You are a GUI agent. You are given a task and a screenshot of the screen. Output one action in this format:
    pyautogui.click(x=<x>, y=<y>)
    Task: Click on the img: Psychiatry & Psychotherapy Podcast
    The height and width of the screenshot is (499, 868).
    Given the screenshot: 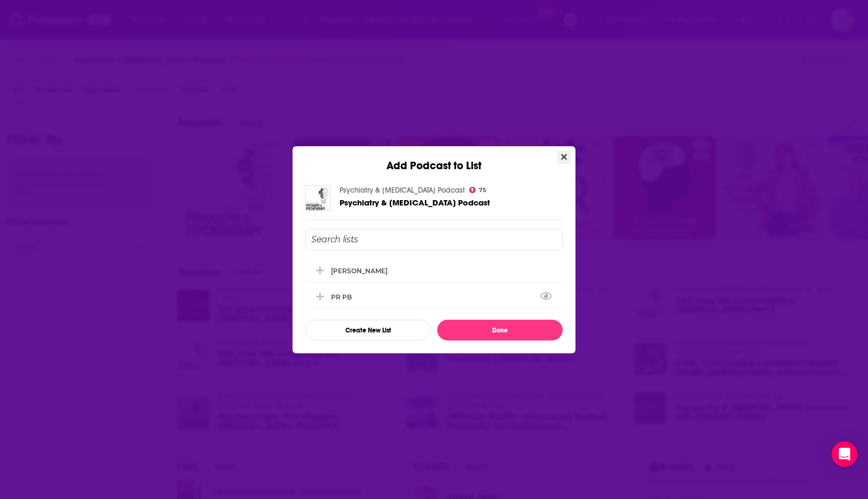 What is the action you would take?
    pyautogui.click(x=318, y=198)
    